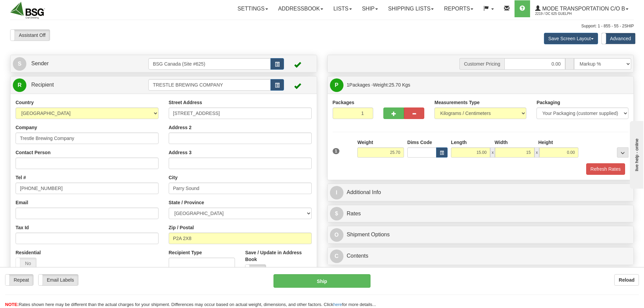  What do you see at coordinates (185, 102) in the screenshot?
I see `label: Street Address` at bounding box center [185, 102].